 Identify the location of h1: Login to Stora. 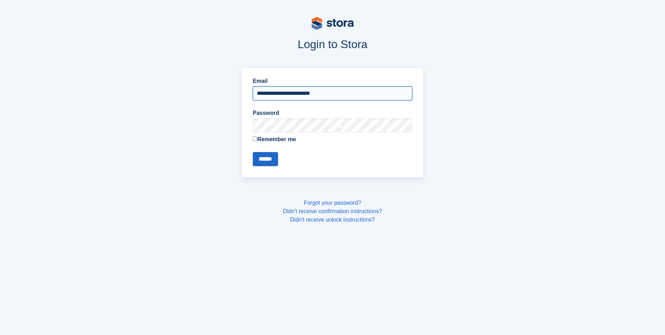
(333, 44).